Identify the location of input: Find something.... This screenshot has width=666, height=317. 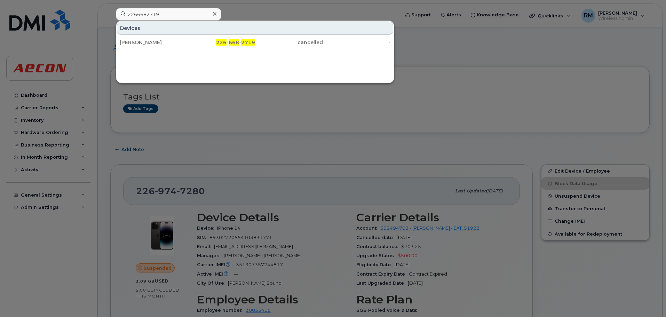
(168, 14).